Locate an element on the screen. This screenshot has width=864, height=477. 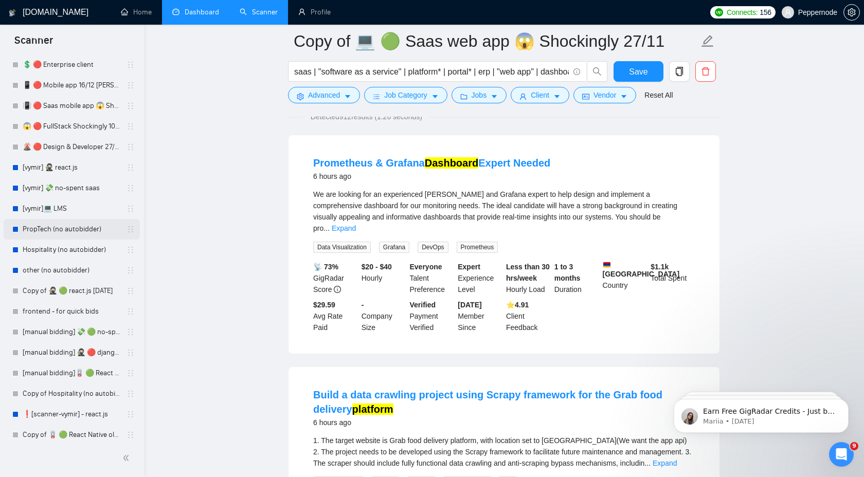
div: Client Feedback is located at coordinates (528, 316).